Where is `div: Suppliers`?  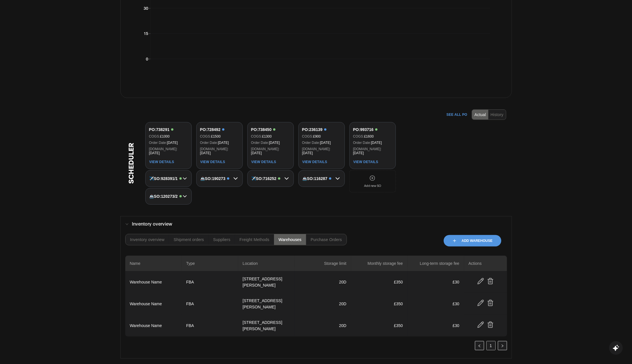 div: Suppliers is located at coordinates (222, 240).